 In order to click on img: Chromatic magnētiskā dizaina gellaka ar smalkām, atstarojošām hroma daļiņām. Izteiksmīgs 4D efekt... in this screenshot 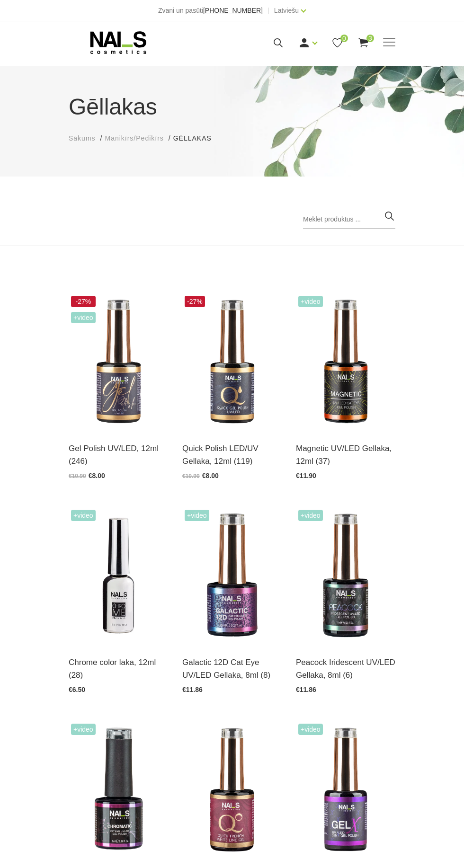, I will do `click(118, 789)`.